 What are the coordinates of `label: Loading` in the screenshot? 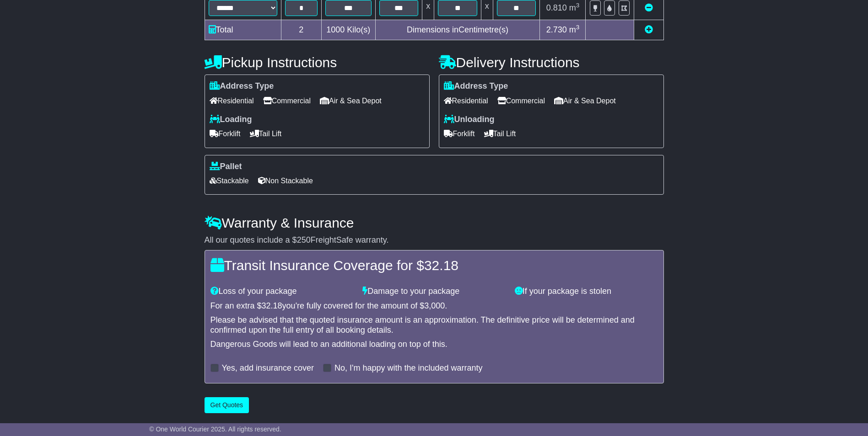 It's located at (231, 120).